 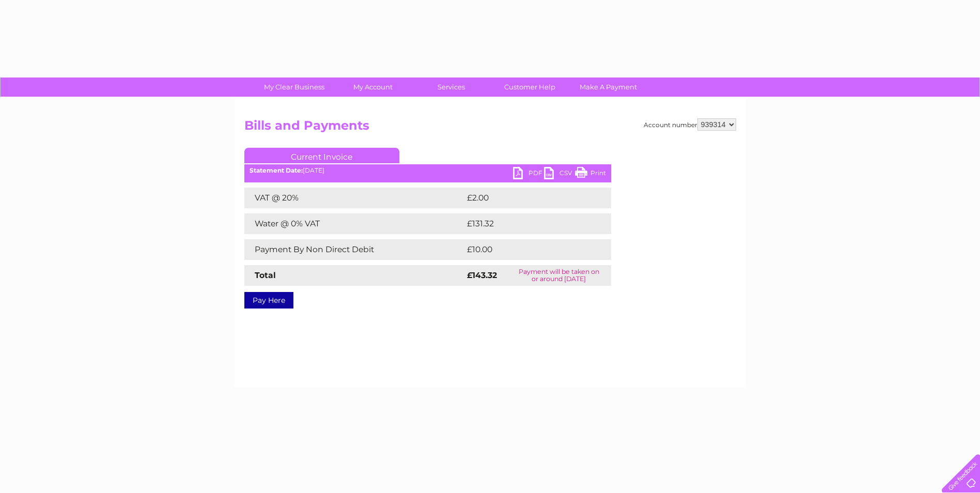 What do you see at coordinates (322, 155) in the screenshot?
I see `a: Current Invoice` at bounding box center [322, 155].